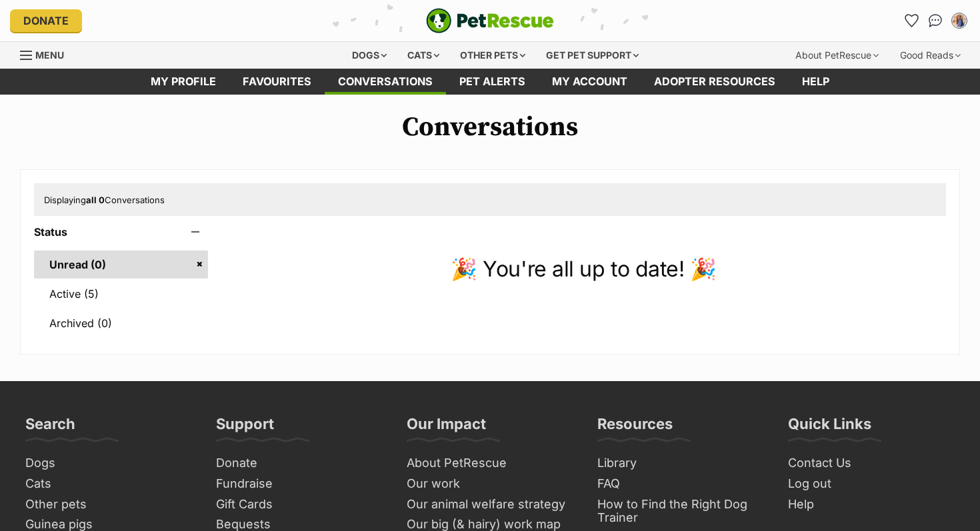  Describe the element at coordinates (490, 484) in the screenshot. I see `a: Our work` at that location.